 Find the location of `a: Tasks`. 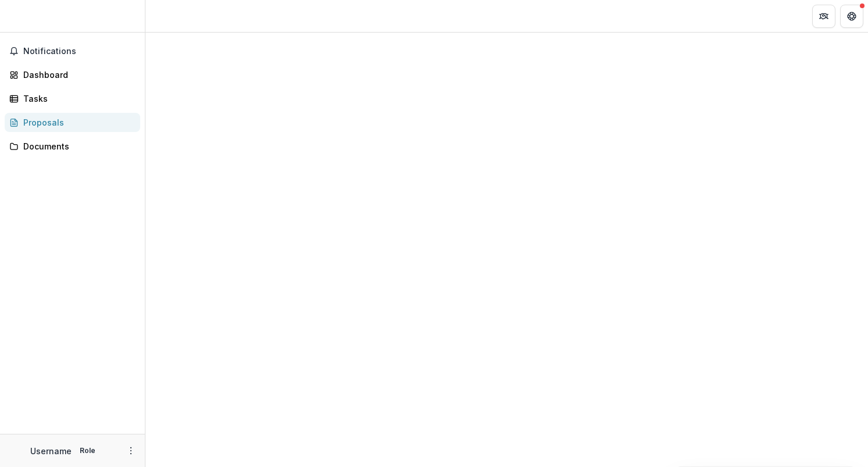

a: Tasks is located at coordinates (72, 98).